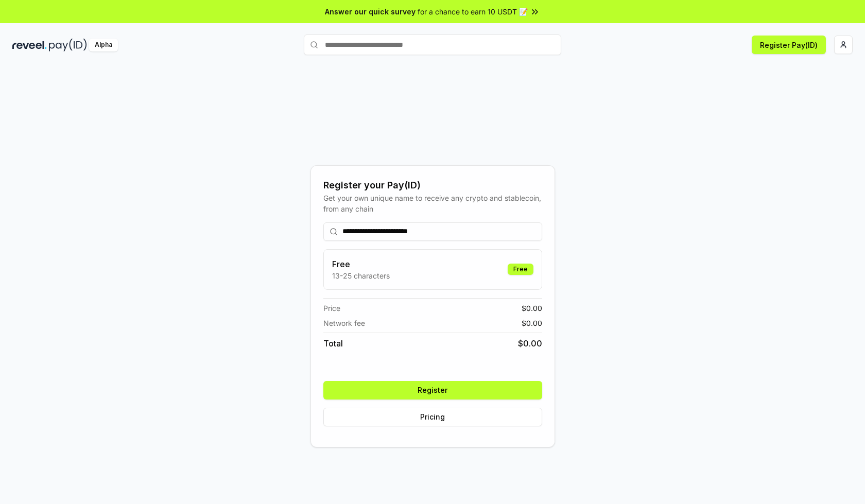 This screenshot has width=865, height=504. Describe the element at coordinates (332, 308) in the screenshot. I see `span: Price` at that location.